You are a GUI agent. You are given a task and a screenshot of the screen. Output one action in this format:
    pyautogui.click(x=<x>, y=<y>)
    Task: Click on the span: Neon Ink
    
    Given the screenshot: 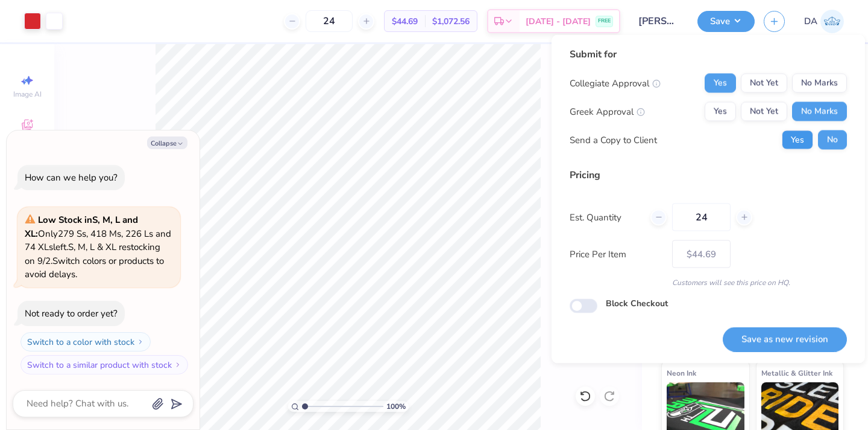 What is the action you would take?
    pyautogui.click(x=681, y=372)
    